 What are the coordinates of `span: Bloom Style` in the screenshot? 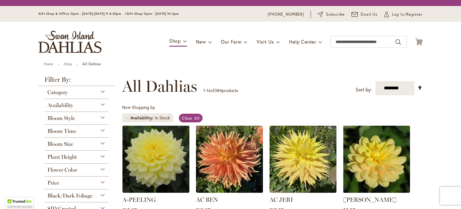 It's located at (61, 118).